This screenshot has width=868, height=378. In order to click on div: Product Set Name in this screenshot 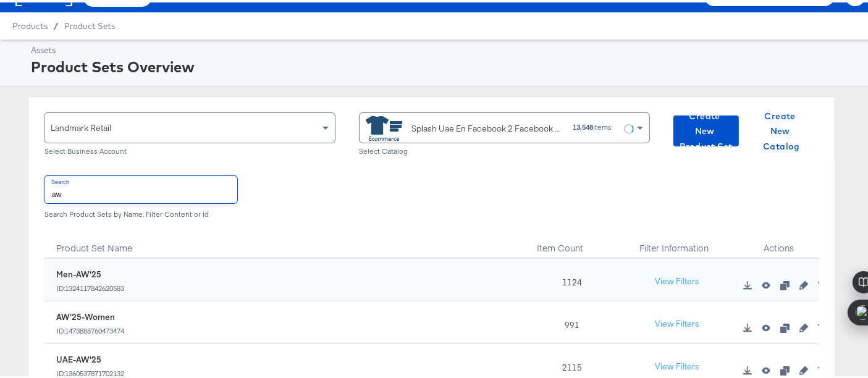, I will do `click(286, 241)`.